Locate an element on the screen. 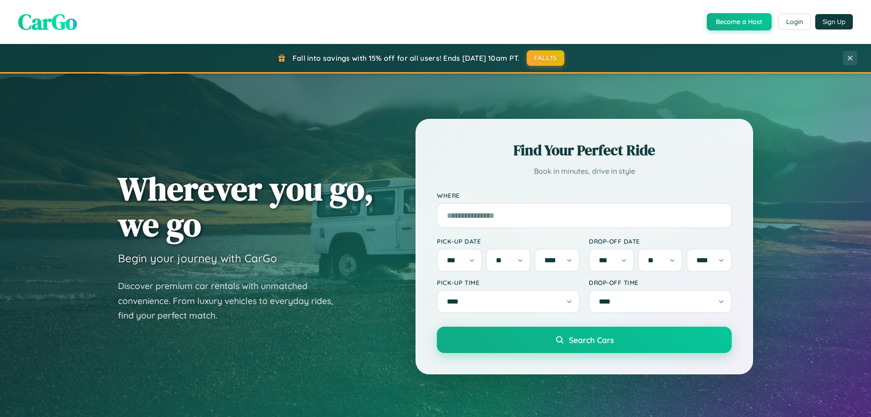 The height and width of the screenshot is (417, 871). p: Book in minutes, drive in style is located at coordinates (585, 171).